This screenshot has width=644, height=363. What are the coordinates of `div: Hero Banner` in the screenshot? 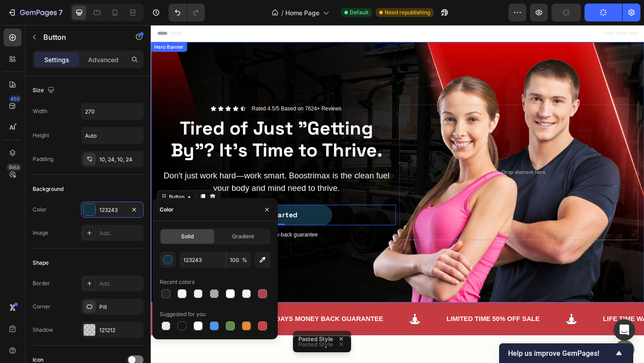 It's located at (20, 24).